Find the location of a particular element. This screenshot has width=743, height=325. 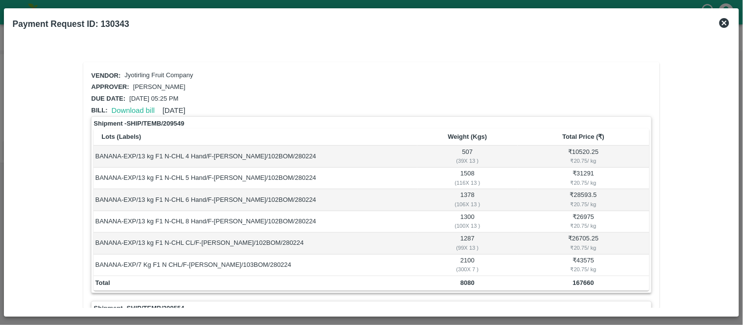

div: ( 100 X 13 ) is located at coordinates (467, 226).